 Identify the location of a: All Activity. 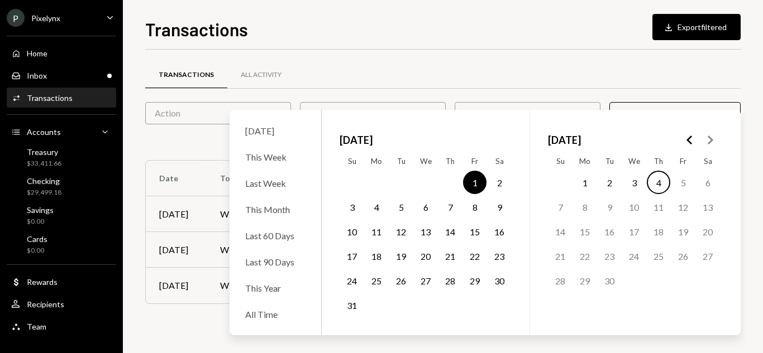
(261, 75).